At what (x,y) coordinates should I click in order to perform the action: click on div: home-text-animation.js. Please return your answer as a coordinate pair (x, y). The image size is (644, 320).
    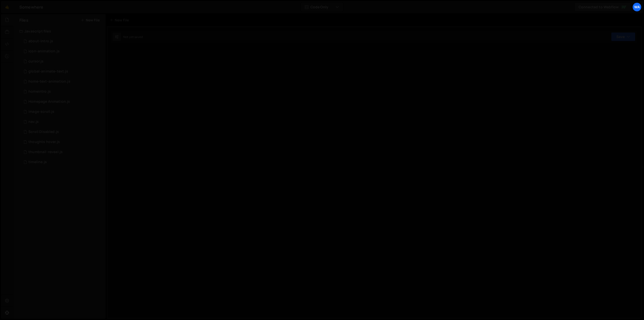
    Looking at the image, I should click on (50, 81).